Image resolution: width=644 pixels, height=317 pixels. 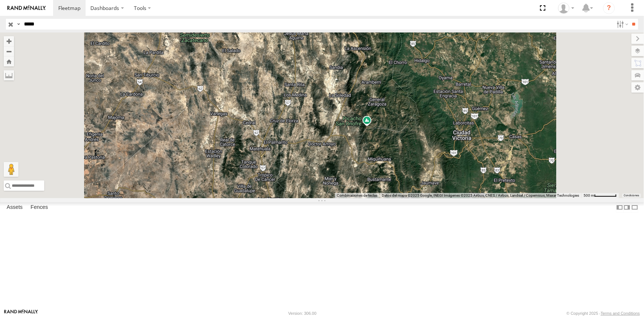 What do you see at coordinates (357, 196) in the screenshot?
I see `button: Combinaciones de teclas` at bounding box center [357, 196].